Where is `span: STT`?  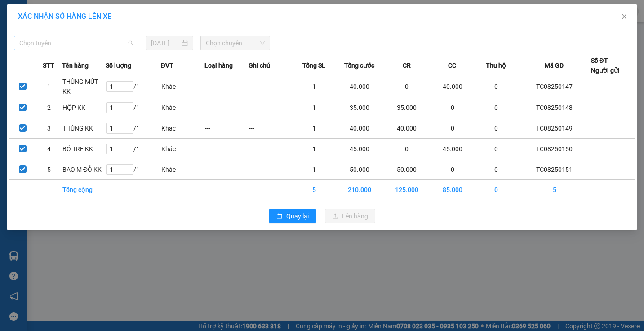 span: STT is located at coordinates (49, 65).